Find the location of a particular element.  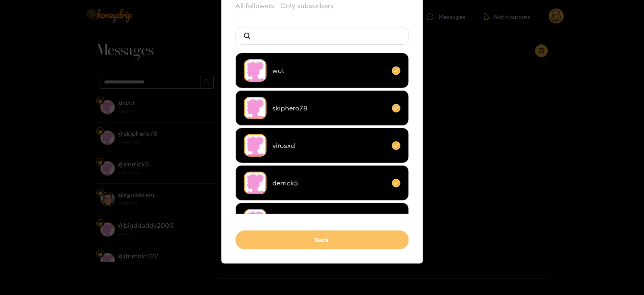

span: virusxd is located at coordinates (329, 146).